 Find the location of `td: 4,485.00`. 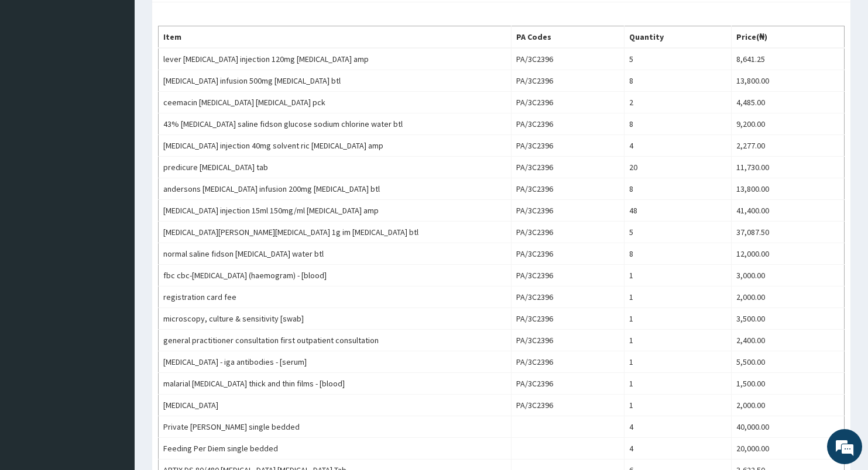

td: 4,485.00 is located at coordinates (788, 102).